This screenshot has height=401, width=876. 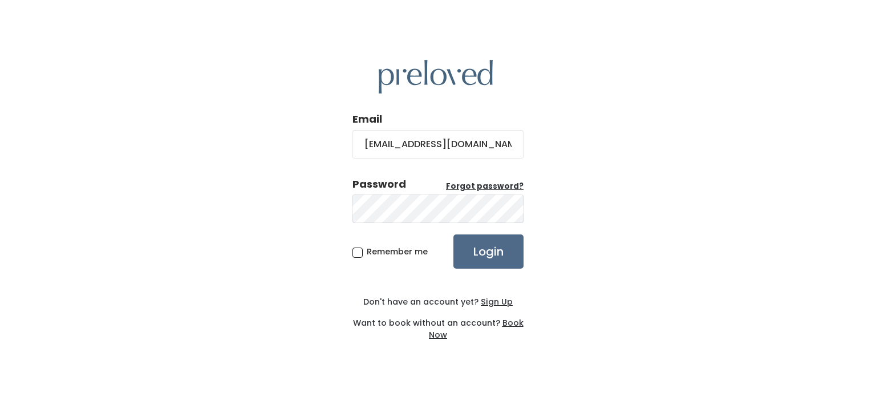 I want to click on a: Book Now, so click(x=476, y=329).